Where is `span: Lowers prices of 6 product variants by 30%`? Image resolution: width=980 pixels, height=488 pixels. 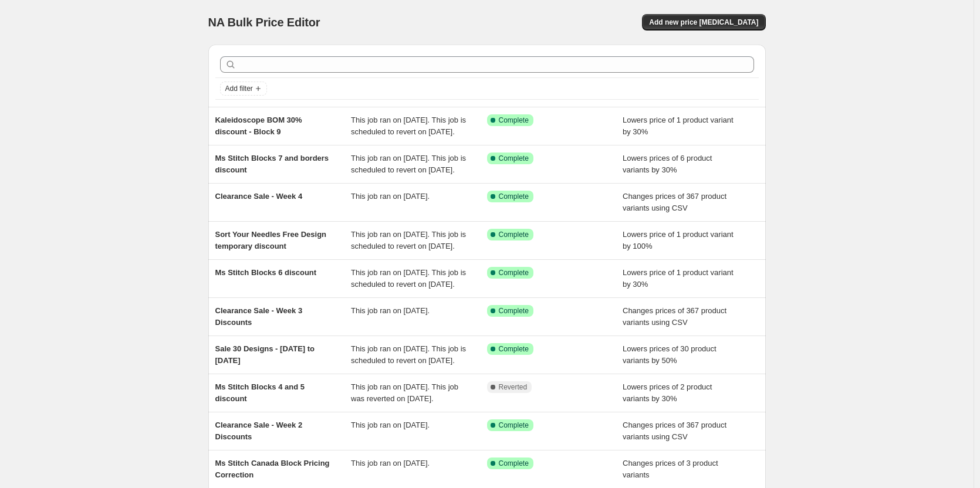
span: Lowers prices of 6 product variants by 30% is located at coordinates (667, 164).